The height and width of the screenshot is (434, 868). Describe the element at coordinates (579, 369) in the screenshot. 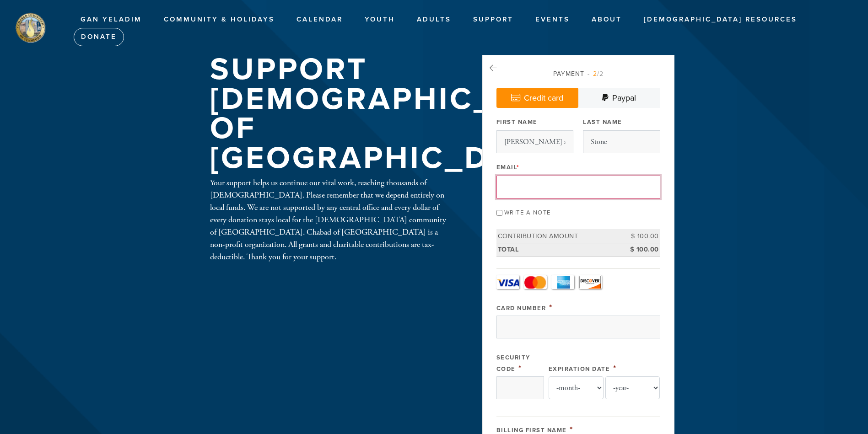

I see `label: Expiration Date` at that location.